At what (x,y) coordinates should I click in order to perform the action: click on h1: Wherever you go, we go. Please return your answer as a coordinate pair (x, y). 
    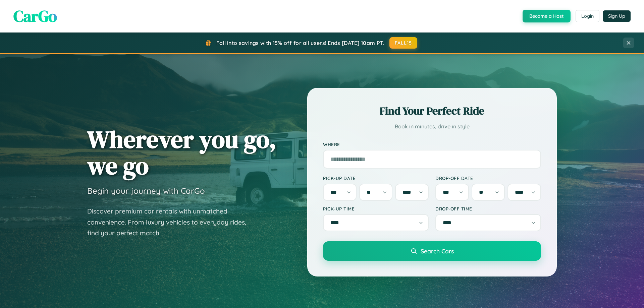
    Looking at the image, I should click on (181, 153).